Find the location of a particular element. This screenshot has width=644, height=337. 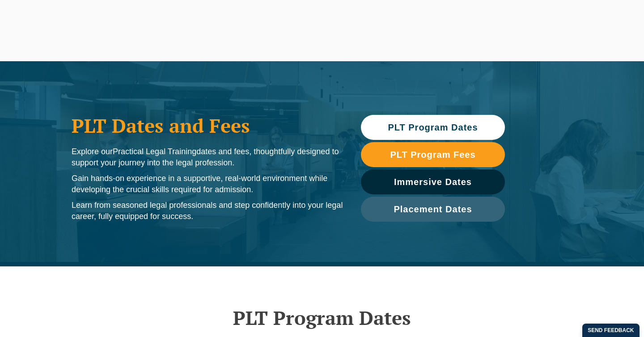

a: PLT Program Dates is located at coordinates (433, 127).